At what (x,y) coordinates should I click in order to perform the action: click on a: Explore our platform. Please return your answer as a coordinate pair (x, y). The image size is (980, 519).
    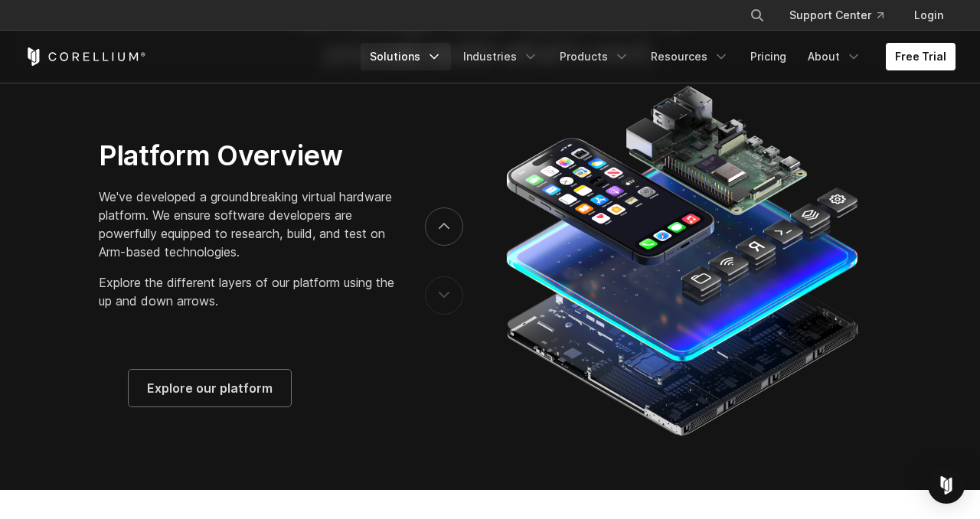
    Looking at the image, I should click on (210, 387).